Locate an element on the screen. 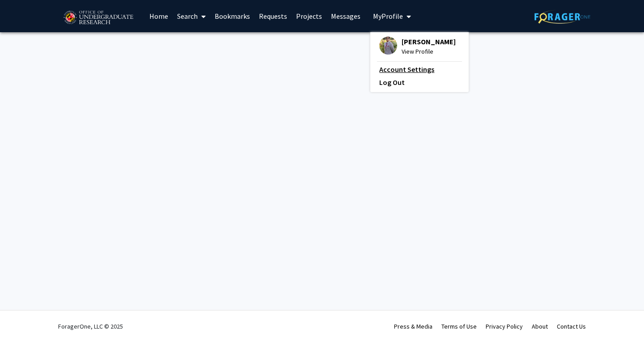 This screenshot has width=644, height=342. img: ForagerOne Logo is located at coordinates (563, 16).